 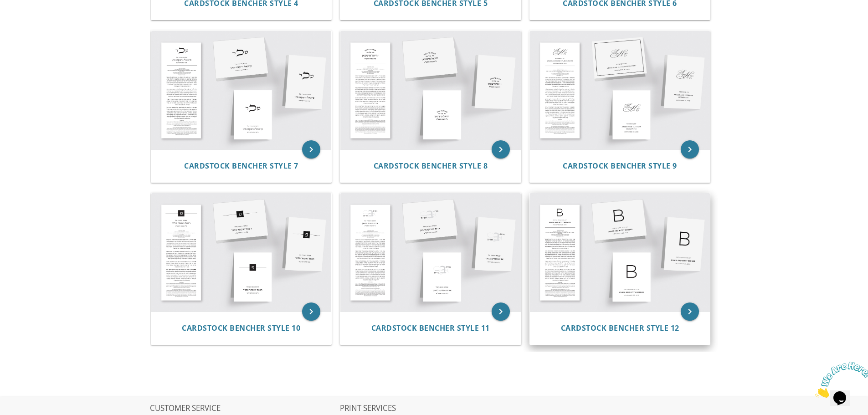 What do you see at coordinates (241, 252) in the screenshot?
I see `img: Cardstock Bencher Style 10` at bounding box center [241, 252].